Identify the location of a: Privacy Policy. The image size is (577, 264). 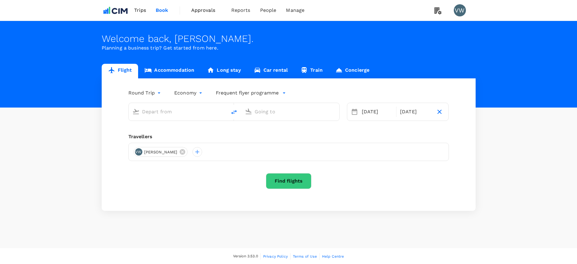
(275, 256).